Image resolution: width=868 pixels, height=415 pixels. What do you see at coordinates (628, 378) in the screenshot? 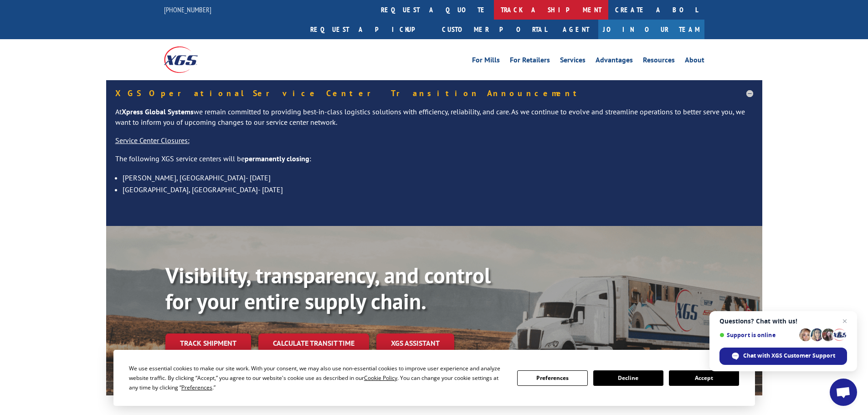
I see `button: Decline` at bounding box center [628, 378].